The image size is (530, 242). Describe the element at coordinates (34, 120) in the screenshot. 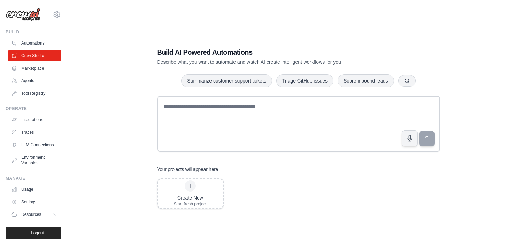

I see `a: Integrations` at that location.